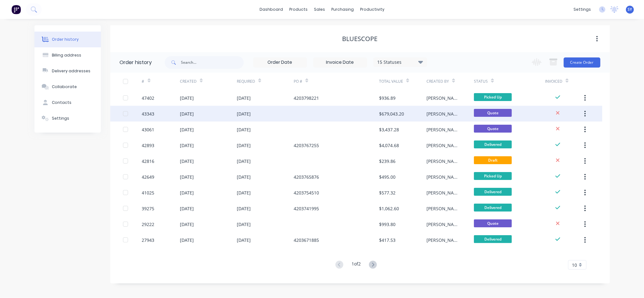 This screenshot has height=298, width=644. Describe the element at coordinates (148, 161) in the screenshot. I see `div: 42816` at that location.